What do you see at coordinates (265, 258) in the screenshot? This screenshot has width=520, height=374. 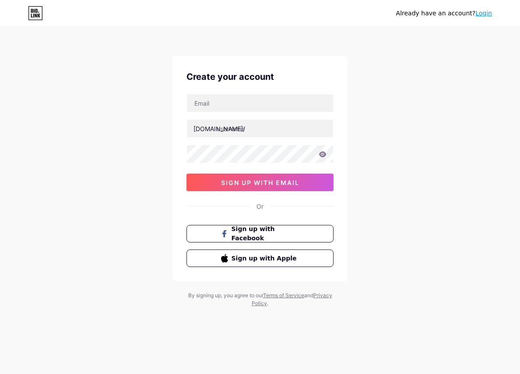 I see `span: Sign up with Apple` at bounding box center [265, 258].